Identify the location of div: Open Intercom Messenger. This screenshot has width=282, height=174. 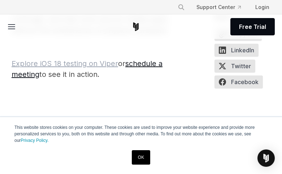
(266, 158).